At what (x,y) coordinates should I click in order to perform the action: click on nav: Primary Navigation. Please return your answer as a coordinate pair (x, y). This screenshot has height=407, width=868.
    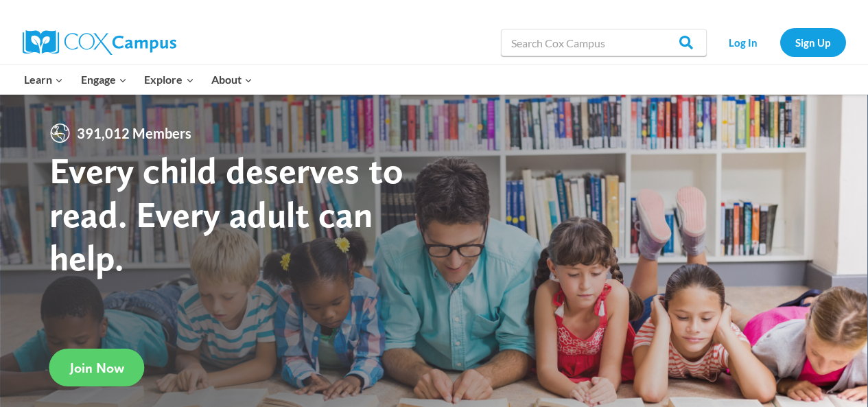
    Looking at the image, I should click on (139, 80).